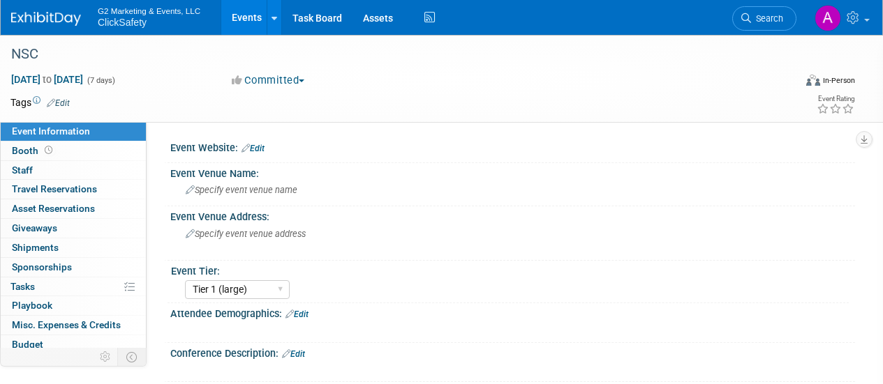 The height and width of the screenshot is (384, 883). What do you see at coordinates (512, 313) in the screenshot?
I see `div: Attendee Demographics:` at bounding box center [512, 313].